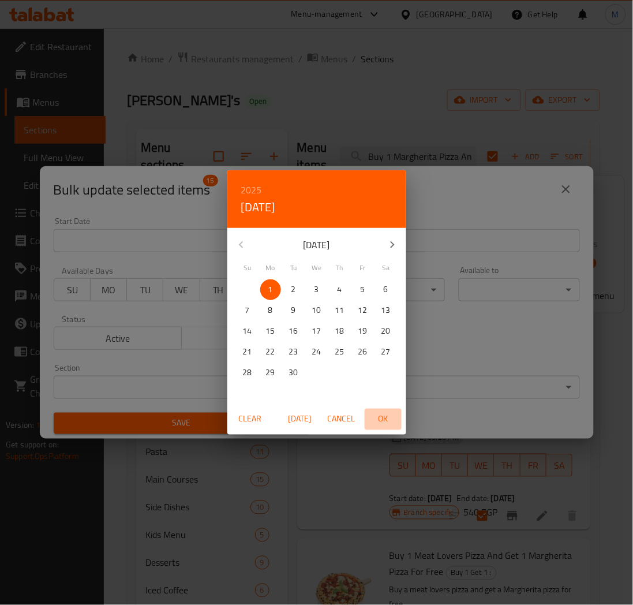  What do you see at coordinates (248, 310) in the screenshot?
I see `button: 7` at bounding box center [248, 310].